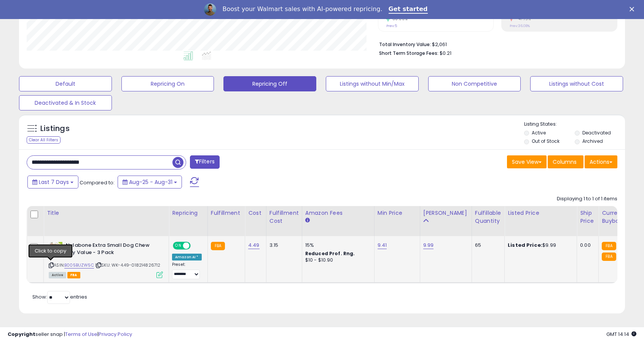 This screenshot has height=342, width=644. Describe the element at coordinates (527, 162) in the screenshot. I see `button: Save View` at that location.